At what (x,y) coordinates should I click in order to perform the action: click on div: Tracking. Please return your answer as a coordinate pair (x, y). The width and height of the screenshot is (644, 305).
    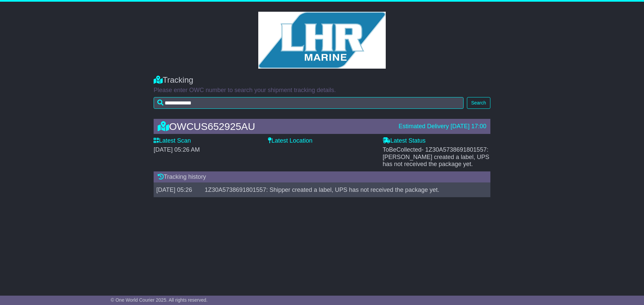
    Looking at the image, I should click on (322, 80).